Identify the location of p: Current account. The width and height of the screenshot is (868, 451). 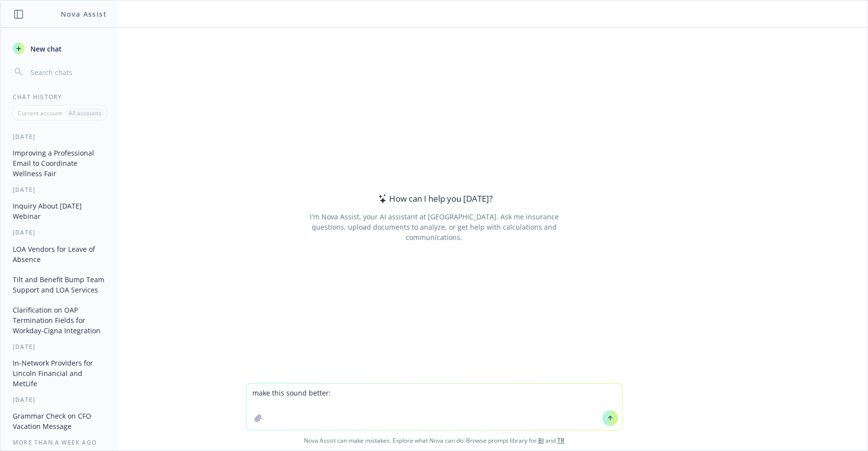
(40, 113).